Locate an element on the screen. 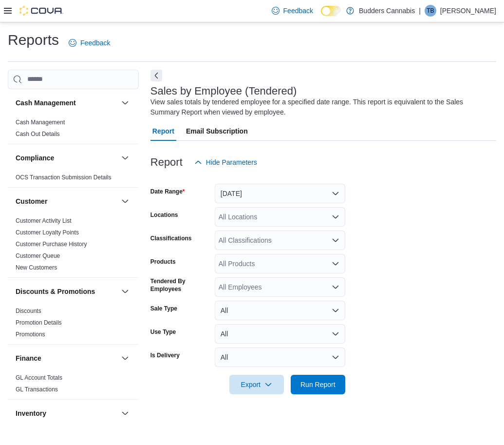  a: New Customers is located at coordinates (36, 267).